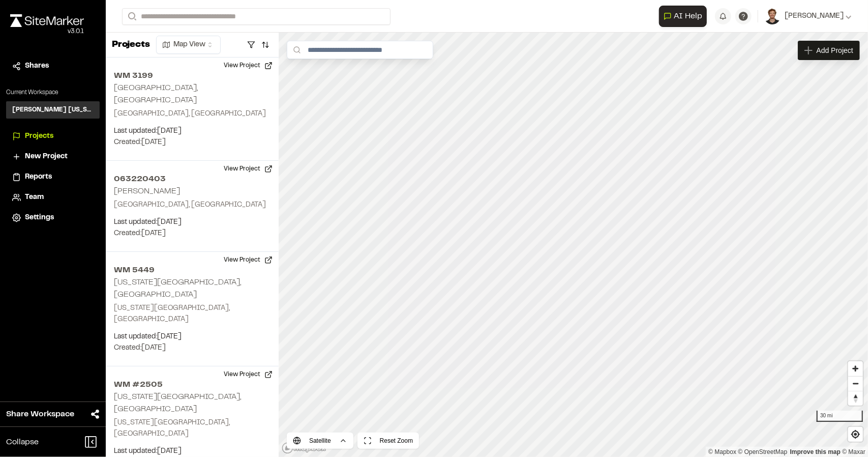 The height and width of the screenshot is (457, 868). What do you see at coordinates (53, 93) in the screenshot?
I see `p: Current Workspace` at bounding box center [53, 93].